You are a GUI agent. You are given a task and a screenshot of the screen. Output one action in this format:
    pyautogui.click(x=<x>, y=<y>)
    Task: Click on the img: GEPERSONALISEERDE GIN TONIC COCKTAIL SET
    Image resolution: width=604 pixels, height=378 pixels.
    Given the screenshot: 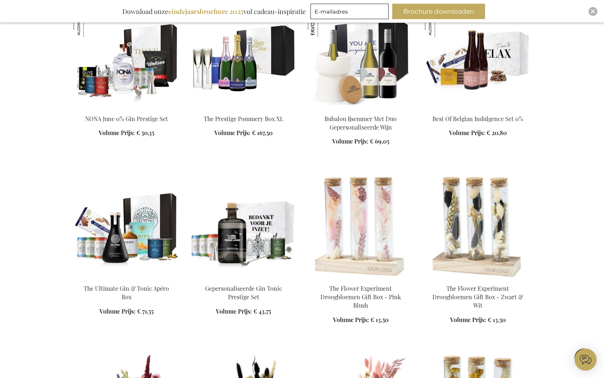 What is the action you would take?
    pyautogui.click(x=243, y=227)
    